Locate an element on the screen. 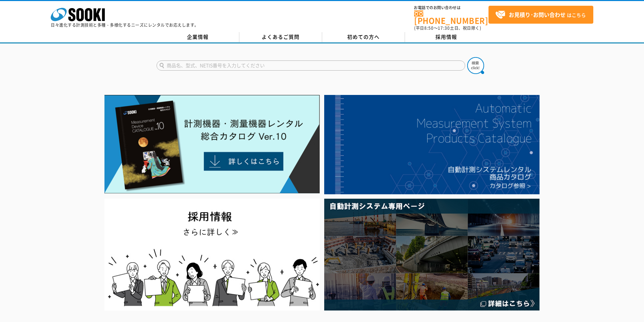 The height and width of the screenshot is (322, 644). img: Catalog Ver10 is located at coordinates (212, 145).